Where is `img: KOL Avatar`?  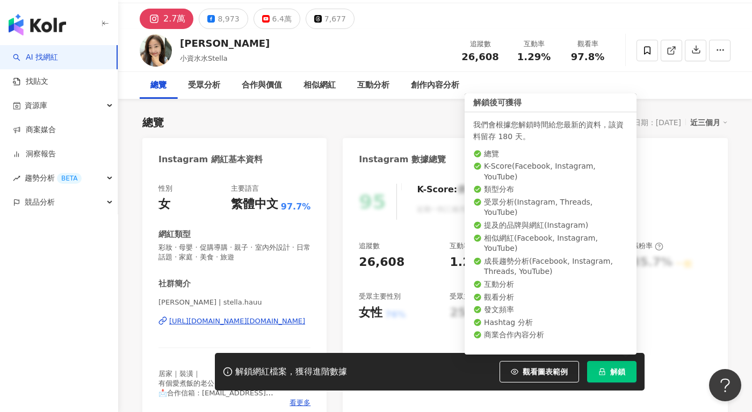 img: KOL Avatar is located at coordinates (156, 51).